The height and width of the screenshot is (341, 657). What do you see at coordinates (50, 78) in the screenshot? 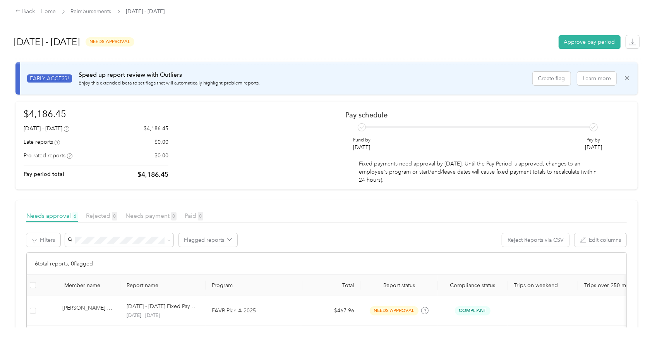
I see `span: EARLY ACCESS!` at bounding box center [50, 78].